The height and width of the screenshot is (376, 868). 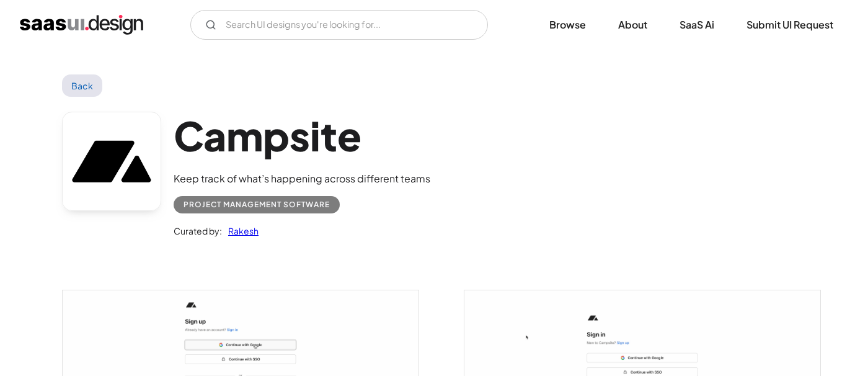 I want to click on input: Search UI designs you're looking for..., so click(x=339, y=25).